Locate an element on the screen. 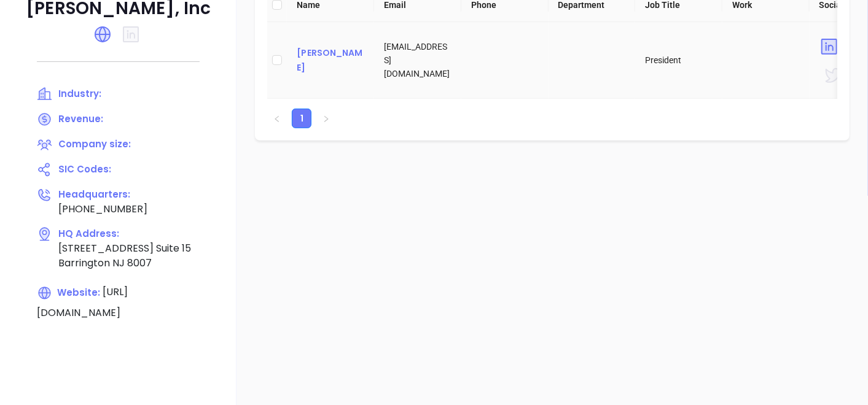 Image resolution: width=868 pixels, height=405 pixels. li: 1 is located at coordinates (301, 118).